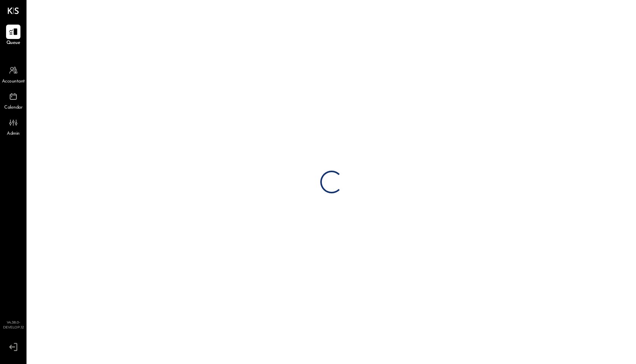  I want to click on a: Admin, so click(13, 127).